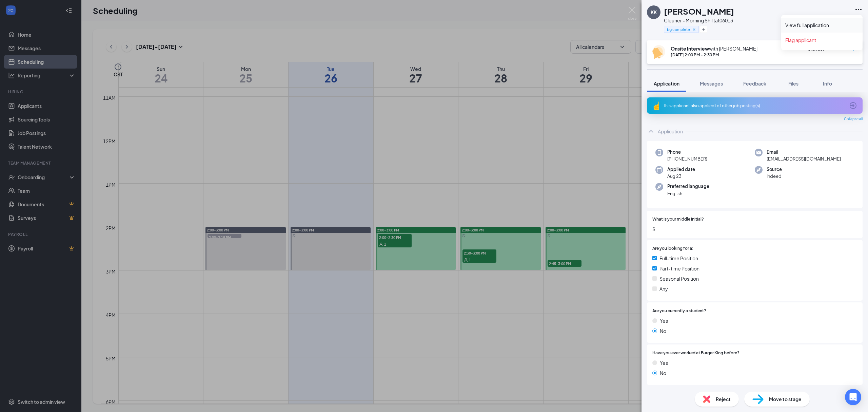 The width and height of the screenshot is (868, 412). I want to click on span: Preferred language, so click(689, 186).